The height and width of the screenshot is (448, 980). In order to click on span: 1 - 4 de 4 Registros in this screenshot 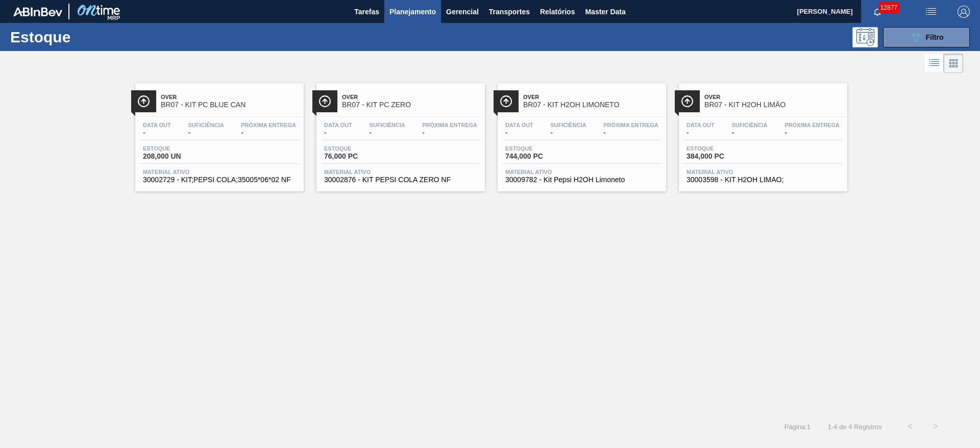, I will do `click(854, 426)`.